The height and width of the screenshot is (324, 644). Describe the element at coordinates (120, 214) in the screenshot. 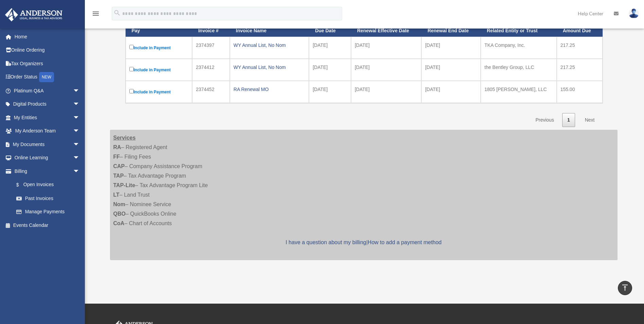

I see `strong: QBO` at that location.